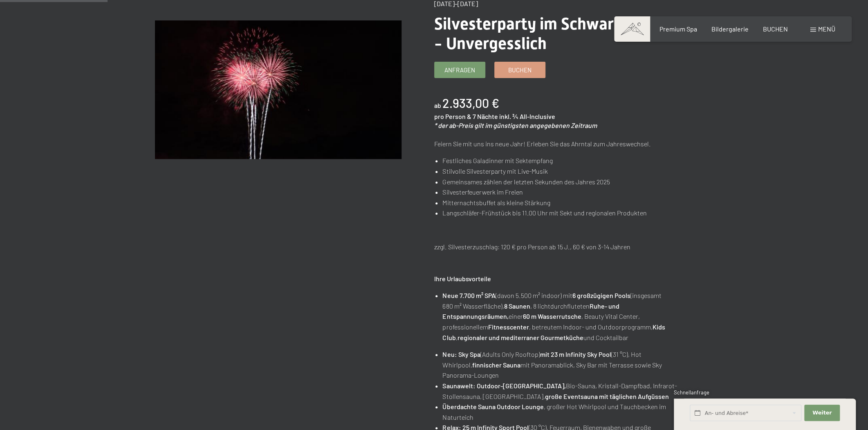 The height and width of the screenshot is (430, 868). I want to click on span: BUCHEN, so click(775, 29).